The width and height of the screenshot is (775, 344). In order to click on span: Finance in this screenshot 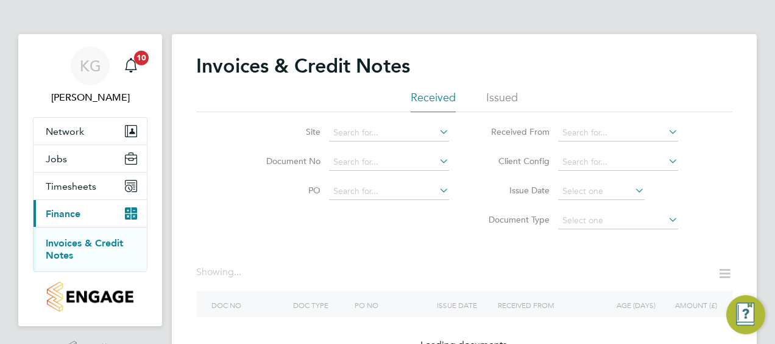, I will do `click(63, 213)`.